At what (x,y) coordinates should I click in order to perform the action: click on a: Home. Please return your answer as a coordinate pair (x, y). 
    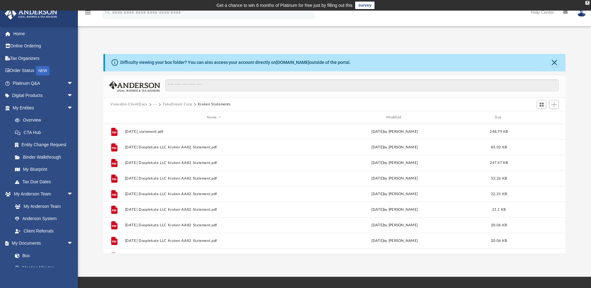
    Looking at the image, I should click on (43, 34).